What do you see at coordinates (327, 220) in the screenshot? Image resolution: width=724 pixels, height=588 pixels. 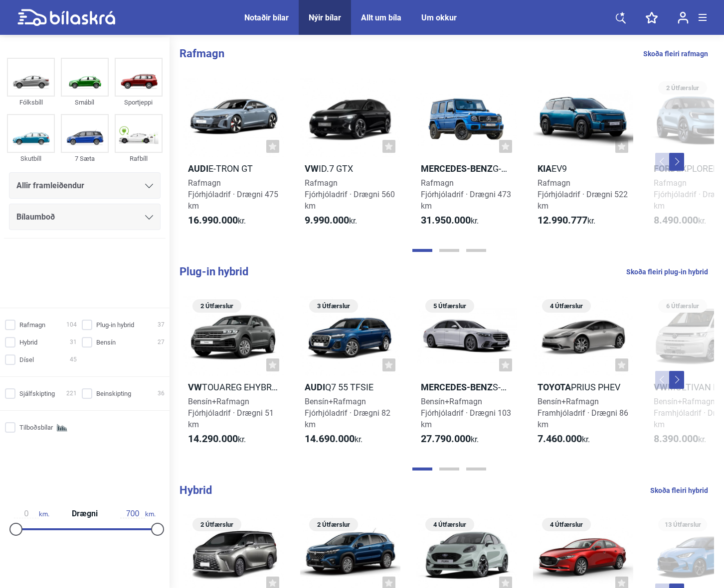 I see `b: 9.990.000` at bounding box center [327, 220].